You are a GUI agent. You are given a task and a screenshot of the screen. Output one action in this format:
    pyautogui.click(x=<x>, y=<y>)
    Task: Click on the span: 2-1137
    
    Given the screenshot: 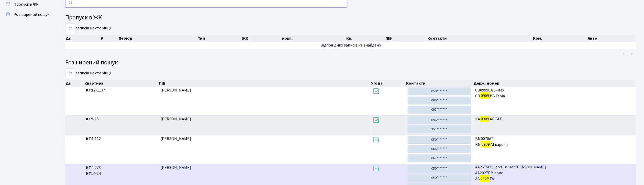 What is the action you would take?
    pyautogui.click(x=121, y=90)
    